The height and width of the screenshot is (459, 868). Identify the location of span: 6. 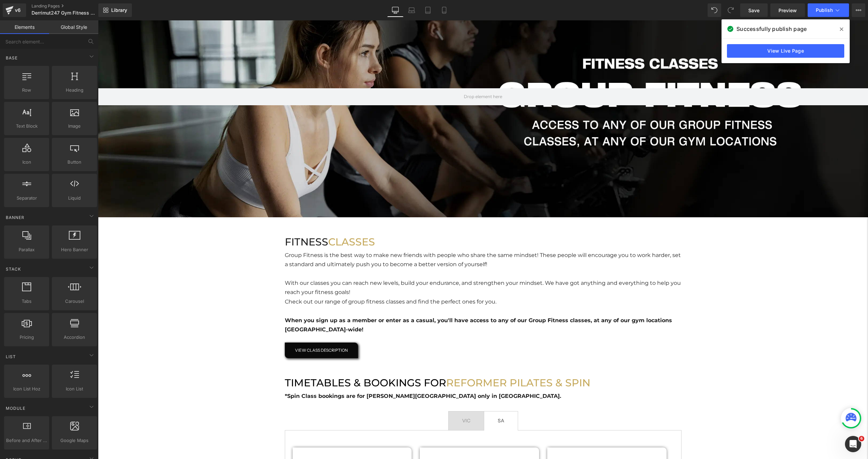
(862, 438).